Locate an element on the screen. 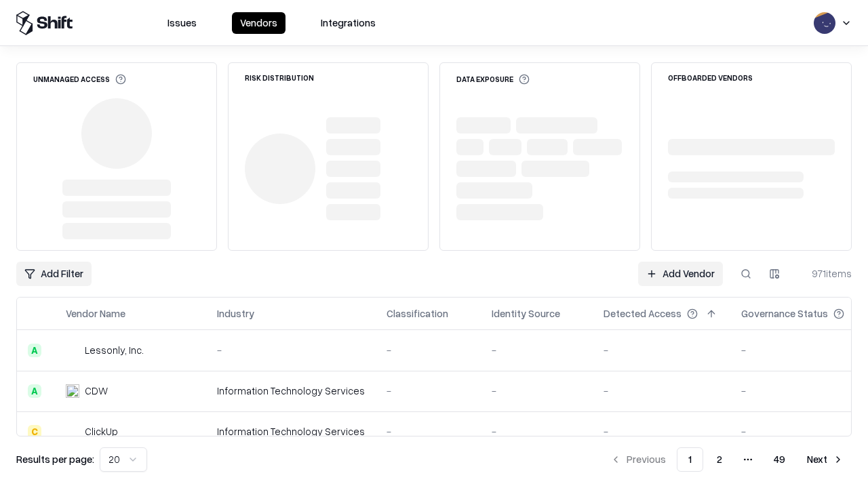 This screenshot has width=868, height=488. div: CDW is located at coordinates (96, 391).